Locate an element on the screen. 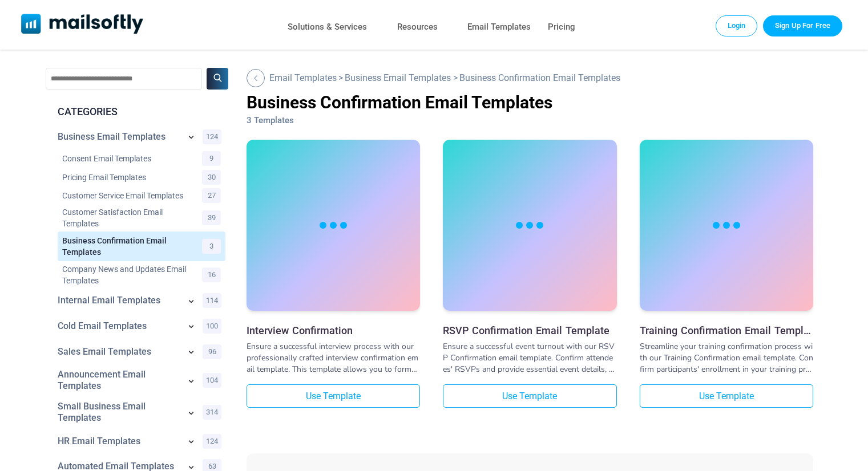  h1: Business Confirmation Email Templates is located at coordinates (529, 102).